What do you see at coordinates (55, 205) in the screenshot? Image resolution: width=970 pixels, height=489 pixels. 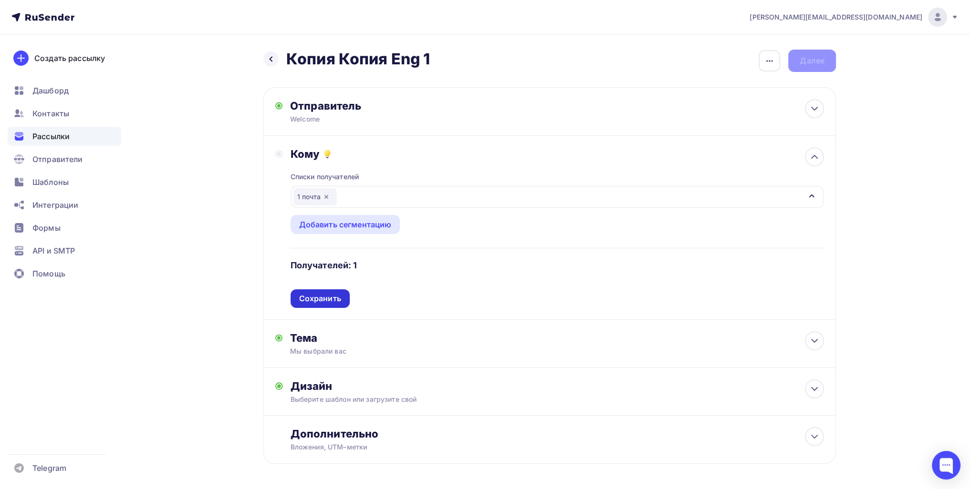 I see `span: Интеграции` at bounding box center [55, 205].